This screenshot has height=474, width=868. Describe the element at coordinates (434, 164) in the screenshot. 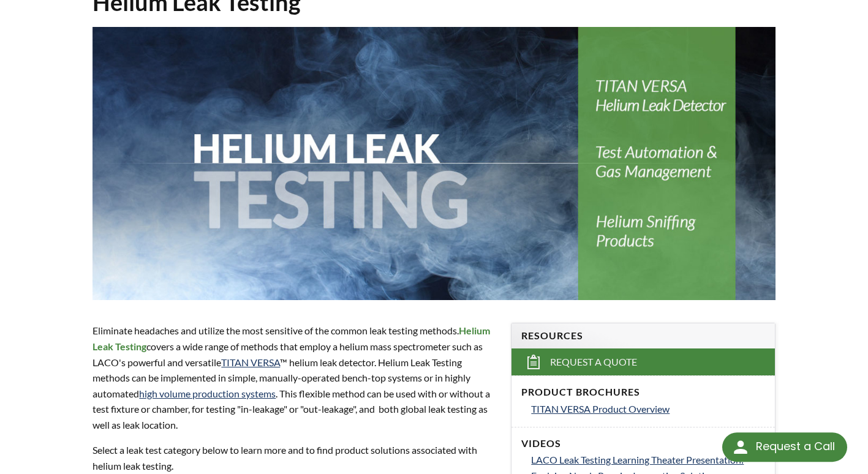

I see `img: Helium Leak Testing header` at that location.